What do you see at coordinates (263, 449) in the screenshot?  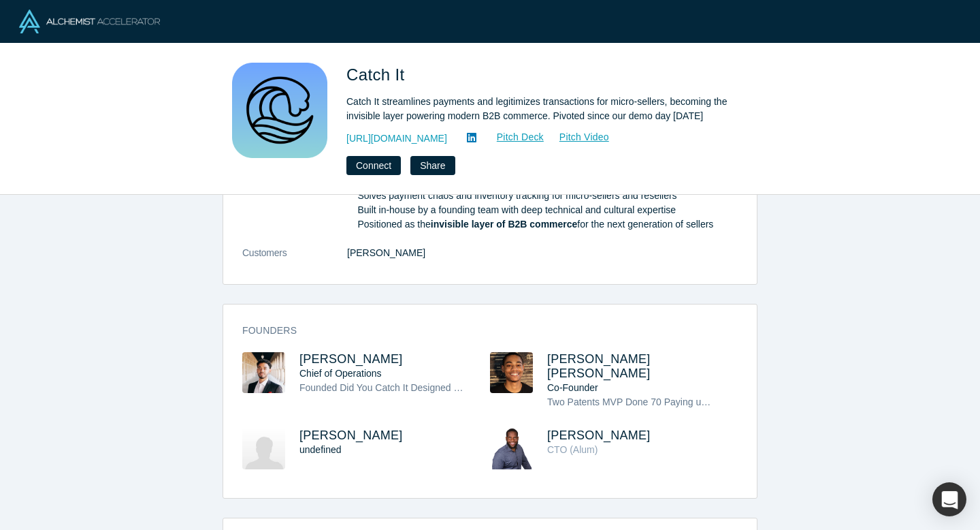 I see `img: Sencere Smith's Profile Image` at bounding box center [263, 449].